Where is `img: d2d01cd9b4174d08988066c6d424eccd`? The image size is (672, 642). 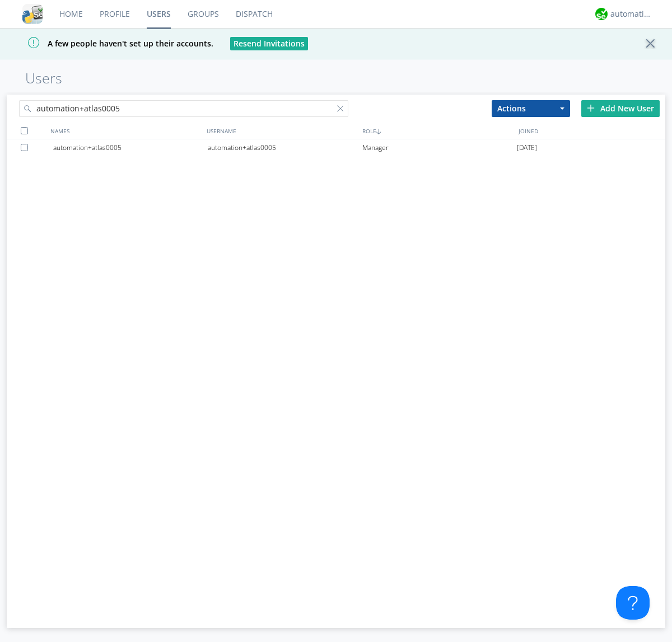 img: d2d01cd9b4174d08988066c6d424eccd is located at coordinates (601, 14).